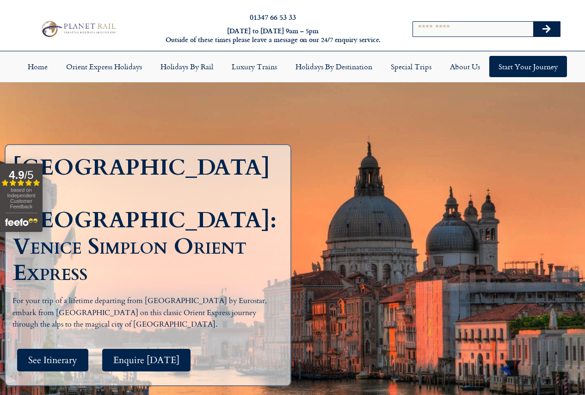  What do you see at coordinates (546, 29) in the screenshot?
I see `button: Search` at bounding box center [546, 29].